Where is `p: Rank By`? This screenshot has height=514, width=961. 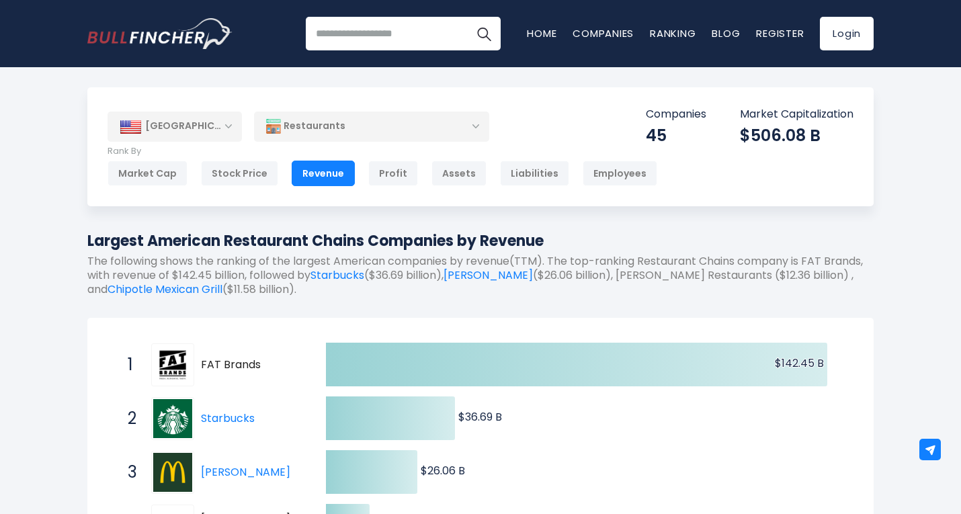 p: Rank By is located at coordinates (382, 151).